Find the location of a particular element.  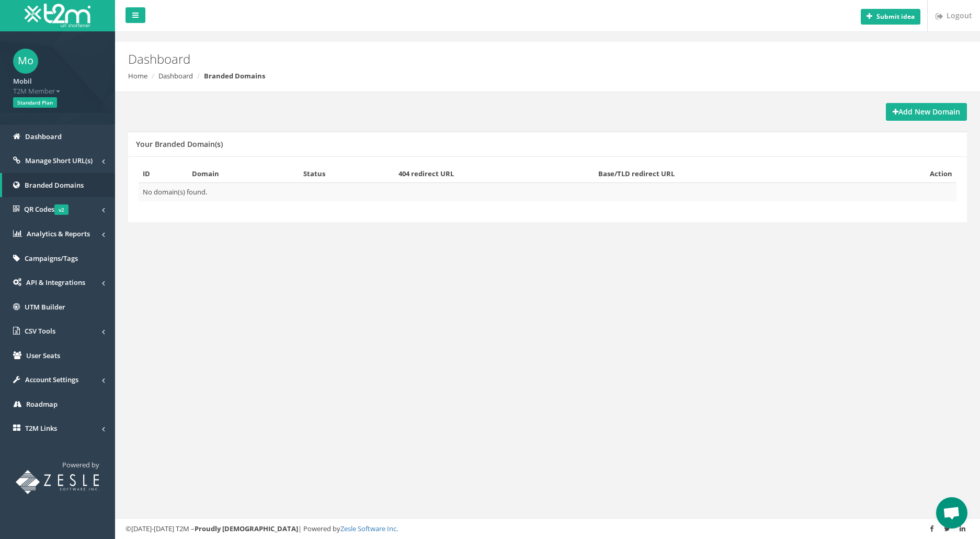

h5: Your Branded Domain(s) is located at coordinates (179, 144).